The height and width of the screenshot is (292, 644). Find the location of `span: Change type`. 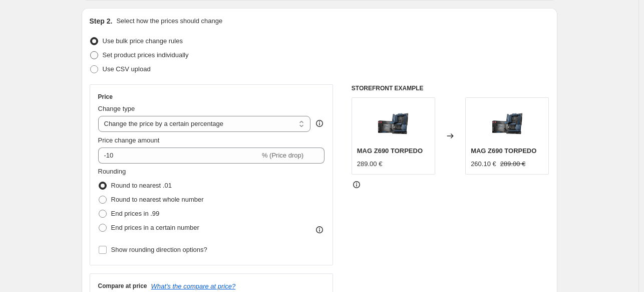

span: Change type is located at coordinates (117, 109).